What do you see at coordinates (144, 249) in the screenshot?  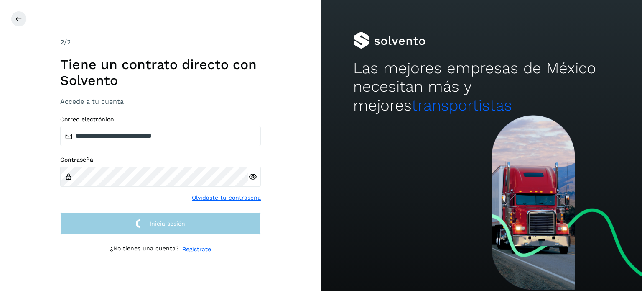 I see `p: ¿No tienes una cuenta?` at bounding box center [144, 249].